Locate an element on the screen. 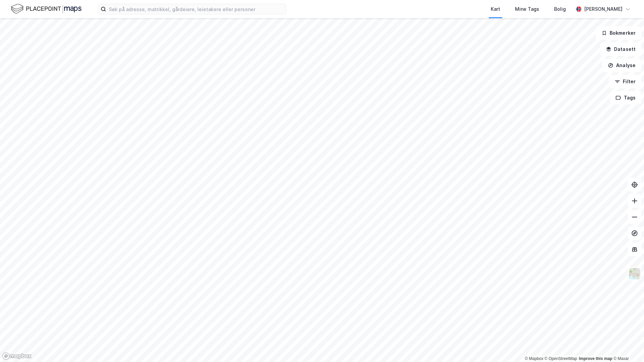  div: Mine Tags is located at coordinates (527, 9).